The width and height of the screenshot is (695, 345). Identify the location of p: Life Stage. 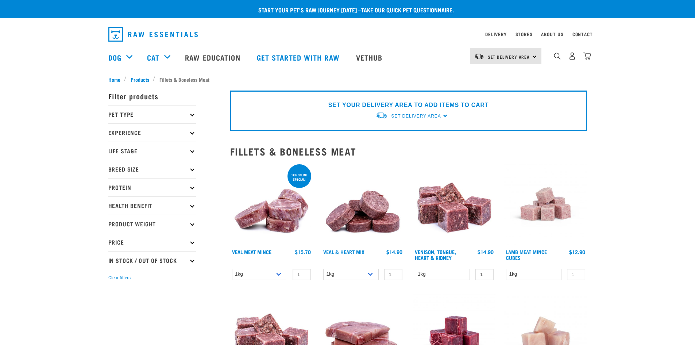
(152, 151).